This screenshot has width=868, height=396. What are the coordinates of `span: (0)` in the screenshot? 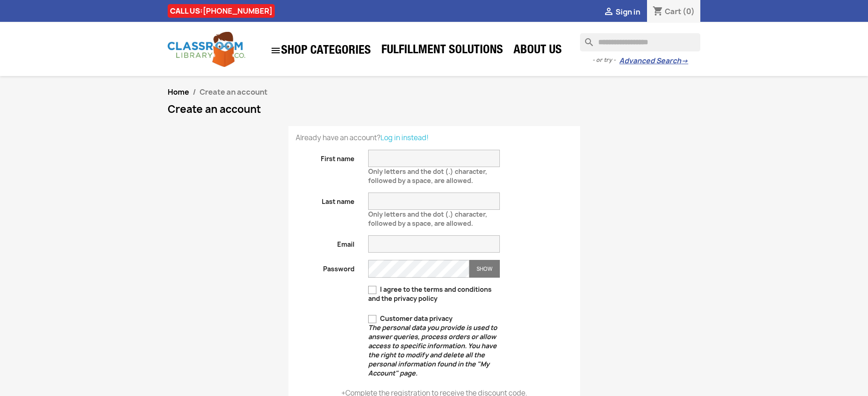 It's located at (688, 11).